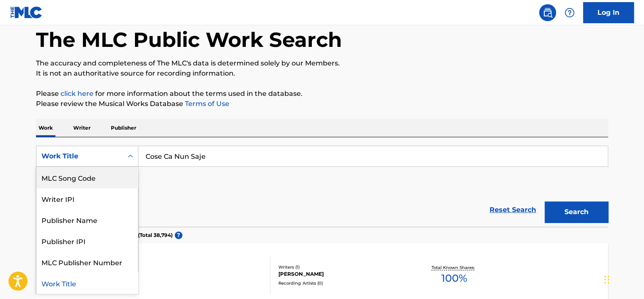 This screenshot has width=644, height=299. I want to click on div: MLC Song Code, so click(87, 177).